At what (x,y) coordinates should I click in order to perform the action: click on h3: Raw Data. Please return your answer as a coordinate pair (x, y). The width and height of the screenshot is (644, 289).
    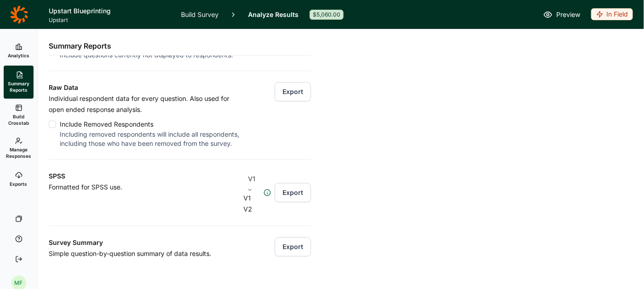
    Looking at the image, I should click on (146, 88).